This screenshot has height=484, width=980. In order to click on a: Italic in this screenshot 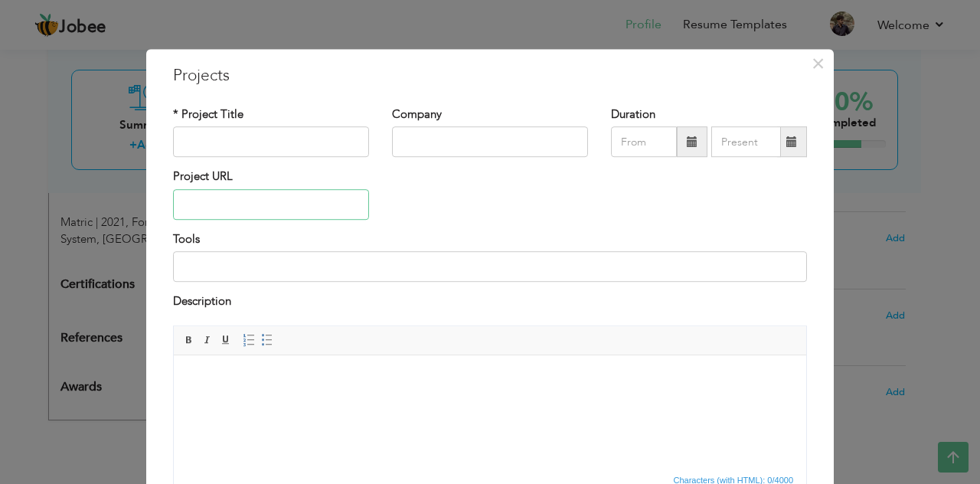, I will do `click(207, 340)`.